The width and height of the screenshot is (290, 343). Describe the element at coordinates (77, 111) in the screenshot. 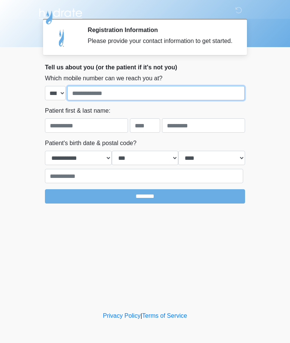

I see `label: Patient first & last name:` at that location.